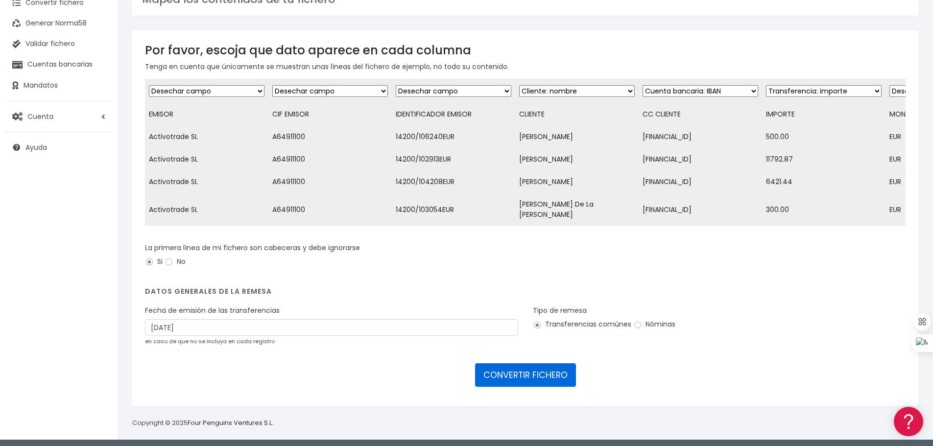 The height and width of the screenshot is (446, 933). I want to click on td: 14200/104208EUR, so click(454, 182).